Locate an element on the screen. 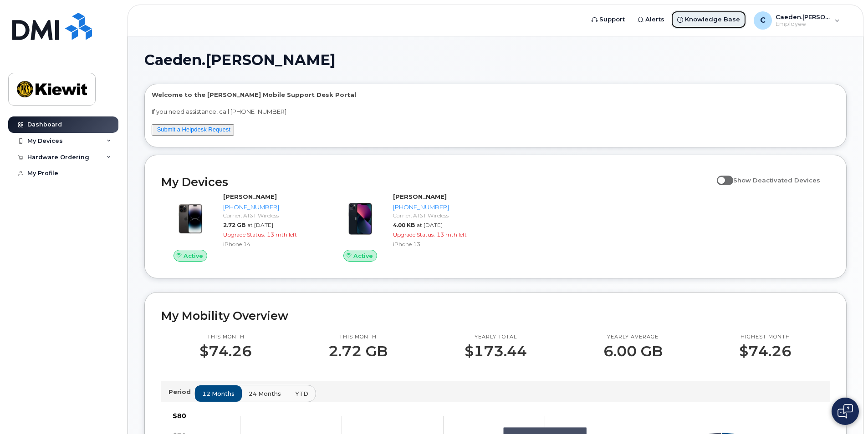  p: 2.72 GB is located at coordinates (358, 352).